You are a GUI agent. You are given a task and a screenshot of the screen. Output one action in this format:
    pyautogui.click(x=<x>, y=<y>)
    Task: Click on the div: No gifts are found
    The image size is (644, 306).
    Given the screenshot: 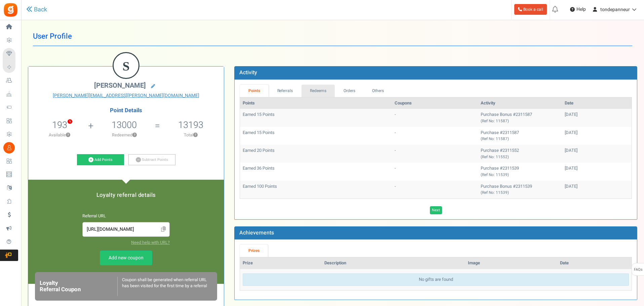 What is the action you would take?
    pyautogui.click(x=435, y=280)
    